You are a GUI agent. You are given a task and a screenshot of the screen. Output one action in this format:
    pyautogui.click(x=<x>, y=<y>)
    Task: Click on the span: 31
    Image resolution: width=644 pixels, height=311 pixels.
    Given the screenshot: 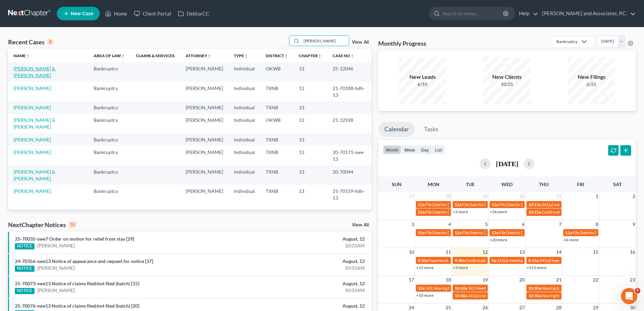 What is the action you would take?
    pyautogui.click(x=559, y=196)
    